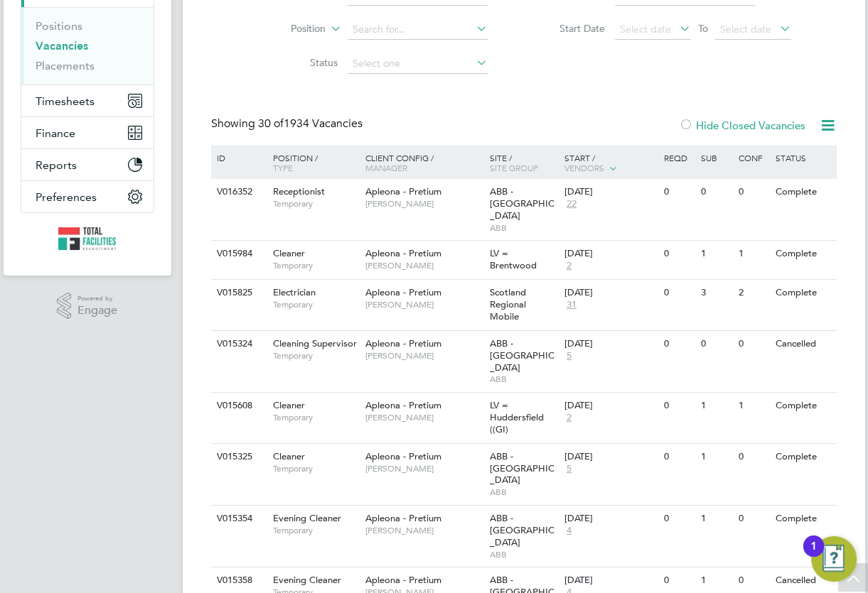 The width and height of the screenshot is (868, 593). I want to click on span: Vendors, so click(584, 168).